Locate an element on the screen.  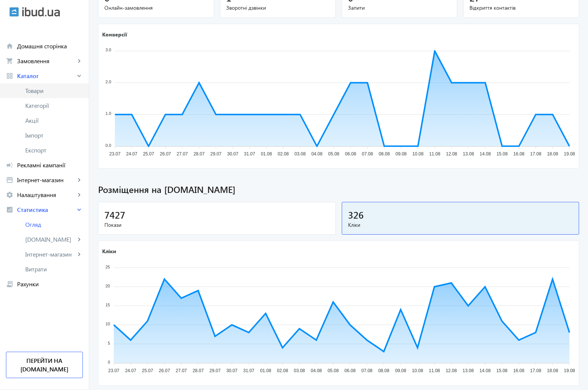
span: Огляд is located at coordinates (54, 225).